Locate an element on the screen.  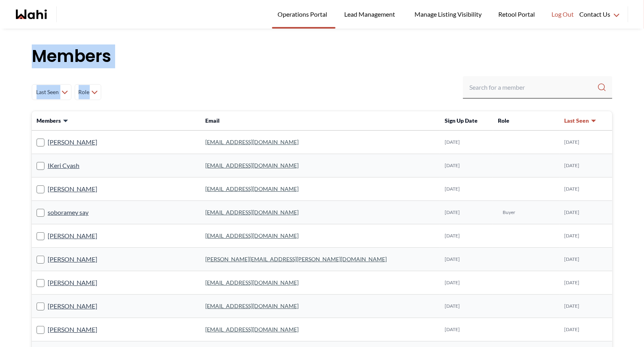
span: Lead Management is located at coordinates (371, 14).